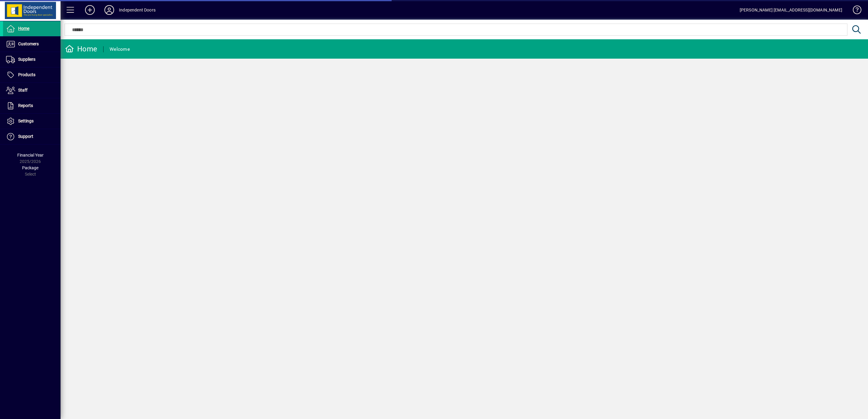  I want to click on a: Knowledge Base, so click(855, 11).